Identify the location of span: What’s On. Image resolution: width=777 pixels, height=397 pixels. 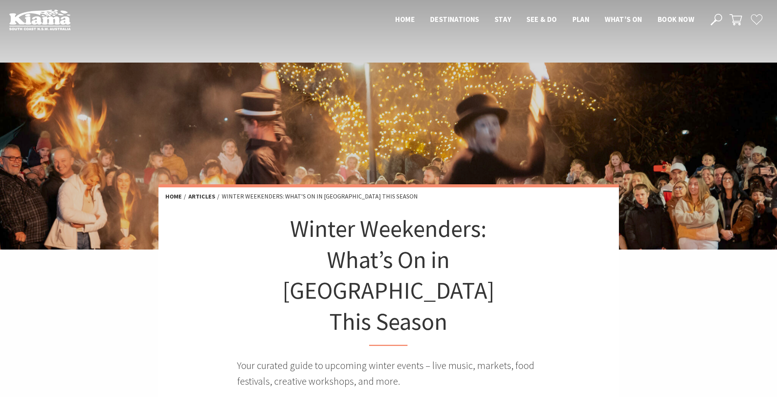
(624, 19).